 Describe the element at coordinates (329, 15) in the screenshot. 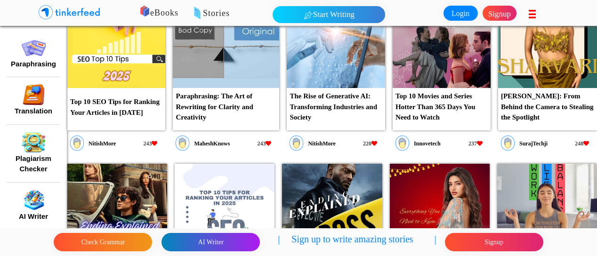

I see `button: Start Writing` at that location.